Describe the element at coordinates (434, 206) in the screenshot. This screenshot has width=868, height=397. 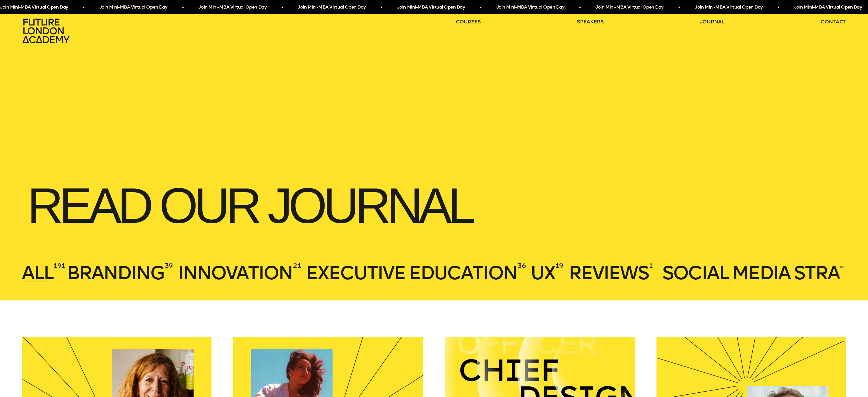
I see `h1: Read our journal` at that location.